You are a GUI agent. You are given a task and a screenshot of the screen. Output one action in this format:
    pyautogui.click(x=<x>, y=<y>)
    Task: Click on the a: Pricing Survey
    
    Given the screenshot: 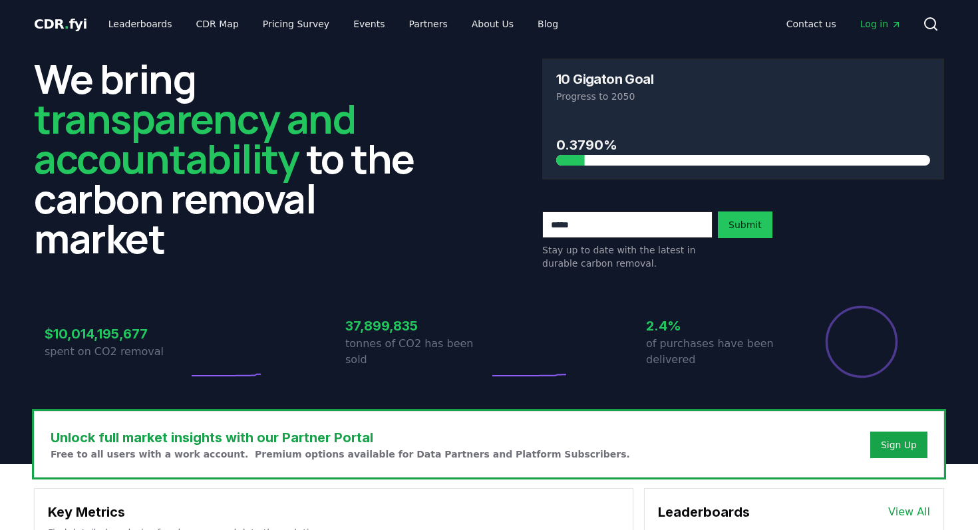 What is the action you would take?
    pyautogui.click(x=296, y=24)
    